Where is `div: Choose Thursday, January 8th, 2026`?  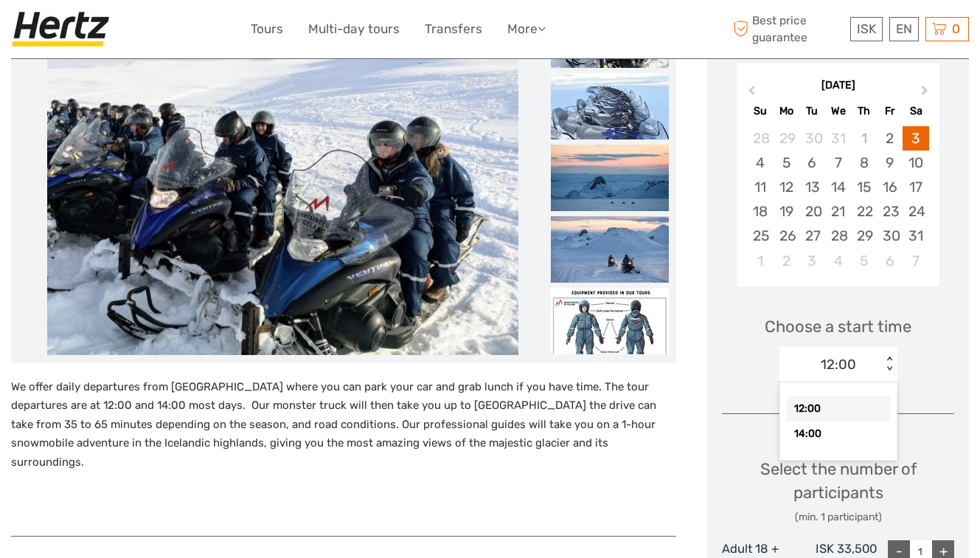
div: Choose Thursday, January 8th, 2026 is located at coordinates (864, 162).